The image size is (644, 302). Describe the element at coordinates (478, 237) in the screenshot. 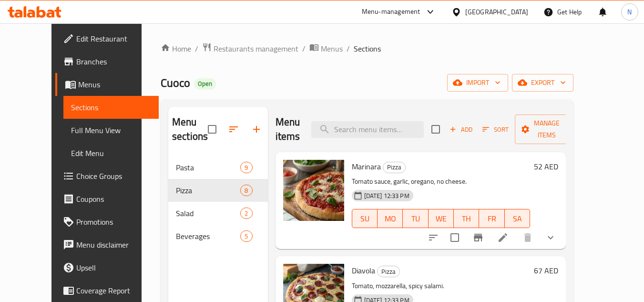

I see `button: Branch-specific-item` at that location.